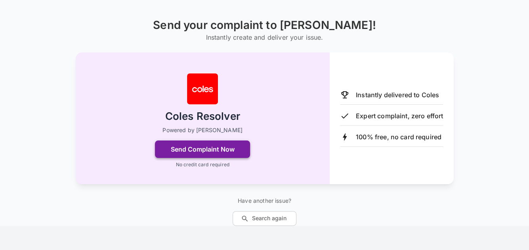 Image resolution: width=529 pixels, height=250 pixels. What do you see at coordinates (264, 37) in the screenshot?
I see `h6: Instantly create and deliver your issue.` at bounding box center [264, 37].